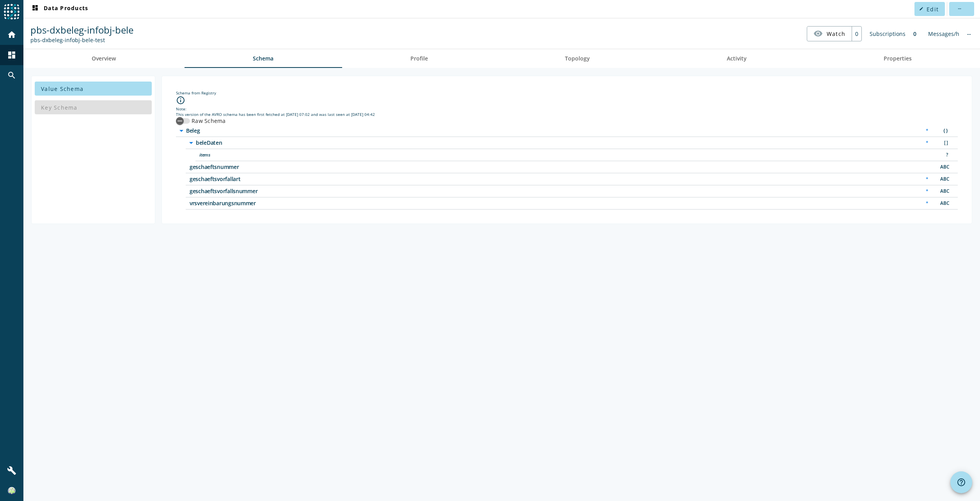 Image resolution: width=980 pixels, height=501 pixels. What do you see at coordinates (577, 58) in the screenshot?
I see `span: Topology` at bounding box center [577, 58].